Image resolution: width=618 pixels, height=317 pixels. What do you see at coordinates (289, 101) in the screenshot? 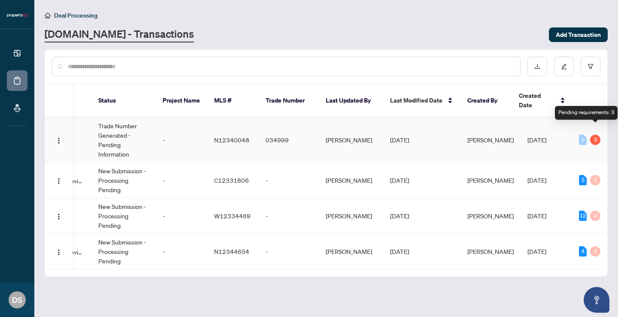
I see `th: Trade Number` at bounding box center [289, 101].